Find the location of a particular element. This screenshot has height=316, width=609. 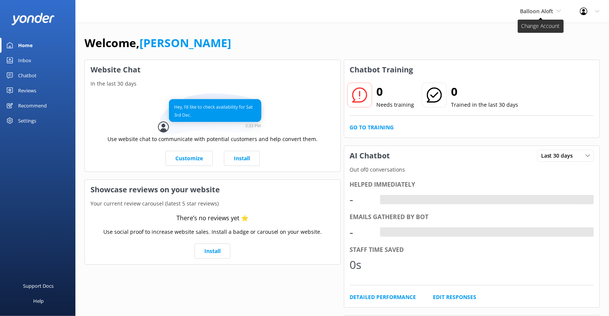

a: Go to Training is located at coordinates (372, 128).